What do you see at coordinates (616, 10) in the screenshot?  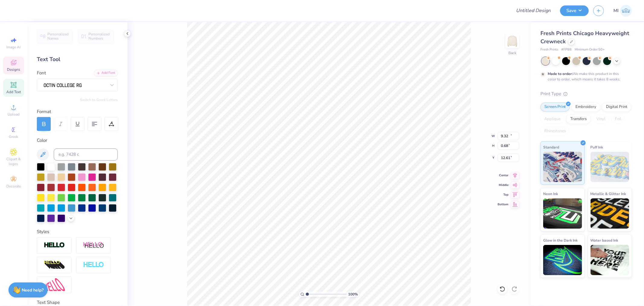 I see `span: MI` at bounding box center [616, 10].